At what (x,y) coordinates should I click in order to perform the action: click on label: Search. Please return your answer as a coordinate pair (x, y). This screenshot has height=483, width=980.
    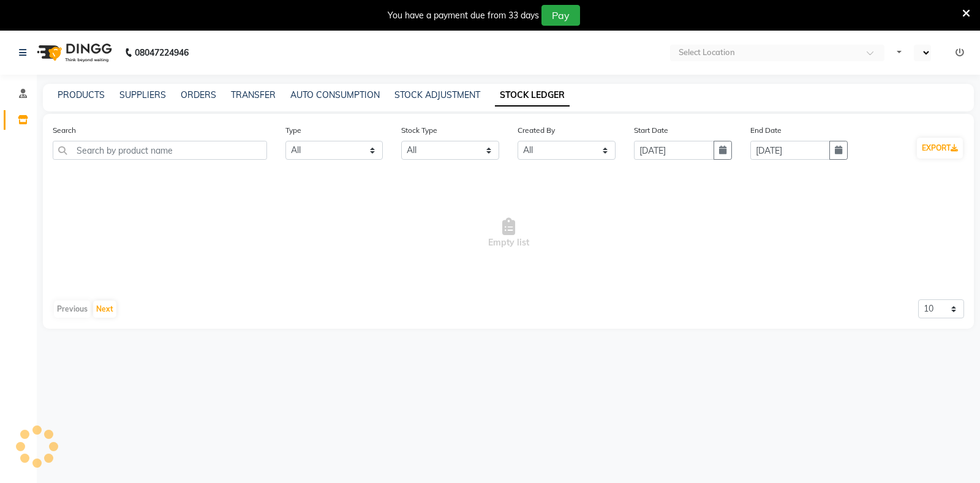
    Looking at the image, I should click on (64, 131).